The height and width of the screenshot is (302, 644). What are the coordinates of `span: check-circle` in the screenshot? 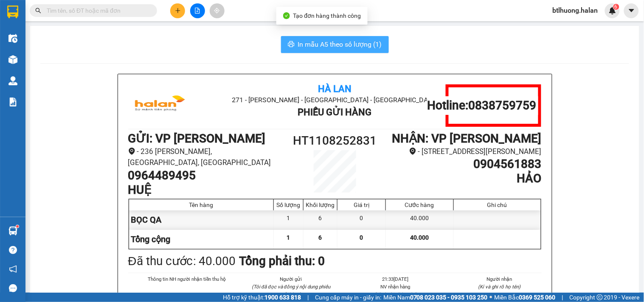 It's located at (287, 15).